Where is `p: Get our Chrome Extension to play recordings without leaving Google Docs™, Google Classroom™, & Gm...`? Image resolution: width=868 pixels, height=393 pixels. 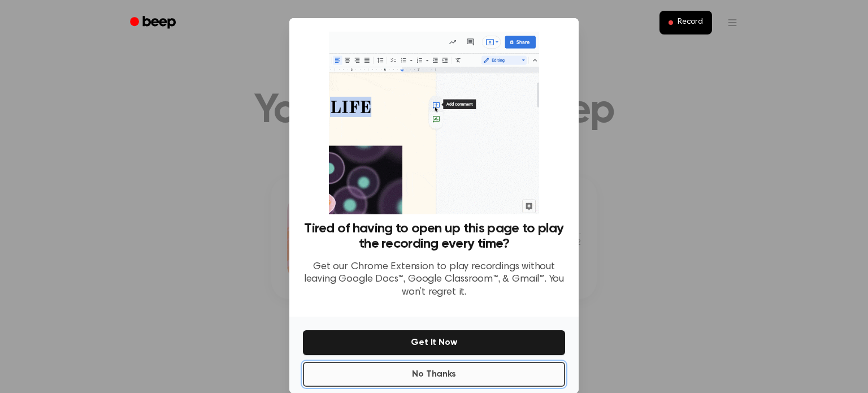 p: Get our Chrome Extension to play recordings without leaving Google Docs™, Google Classroom™, & Gm... is located at coordinates (434, 280).